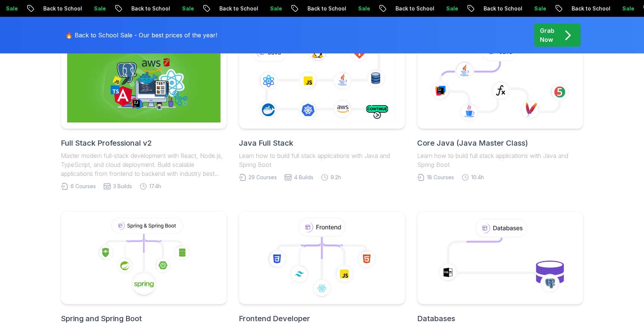  What do you see at coordinates (547, 35) in the screenshot?
I see `p: Grab Now` at bounding box center [547, 35].